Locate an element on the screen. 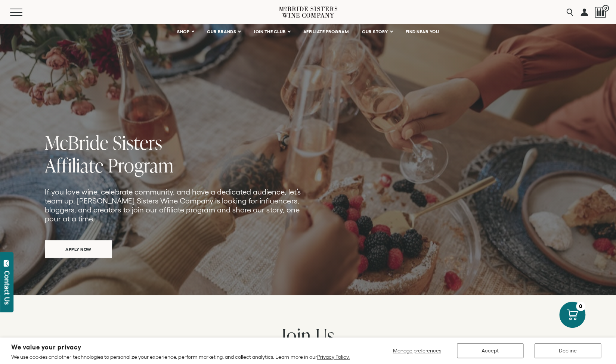 Image resolution: width=616 pixels, height=364 pixels. a: SHOP is located at coordinates (185, 32).